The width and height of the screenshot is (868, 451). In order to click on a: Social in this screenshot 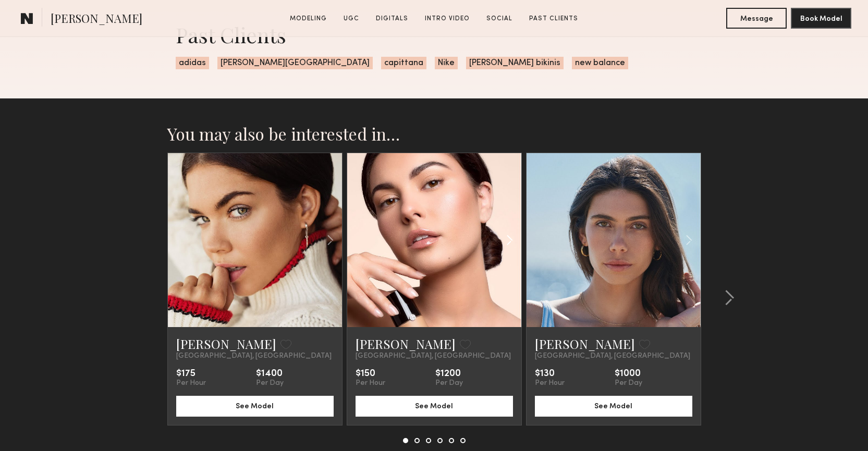, I will do `click(499, 19)`.